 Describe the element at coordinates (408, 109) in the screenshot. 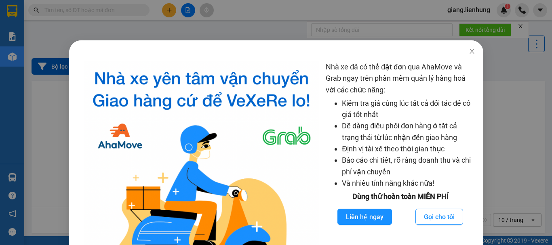

I see `li: Kiểm tra giá cùng lúc tất cả đối tác để có giá tốt nhất` at that location.